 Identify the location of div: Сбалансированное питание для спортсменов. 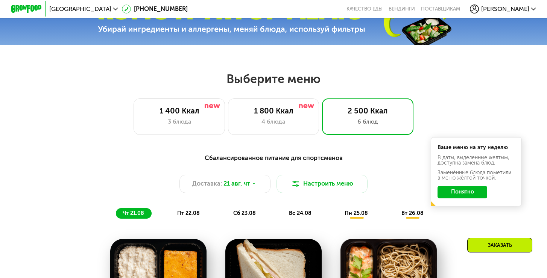
(273, 158).